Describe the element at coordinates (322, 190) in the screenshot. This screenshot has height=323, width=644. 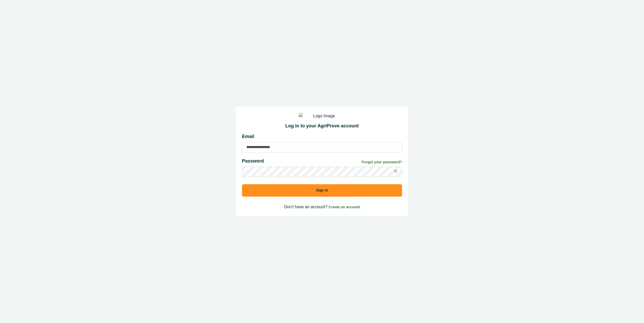
I see `button: Sign in` at that location.